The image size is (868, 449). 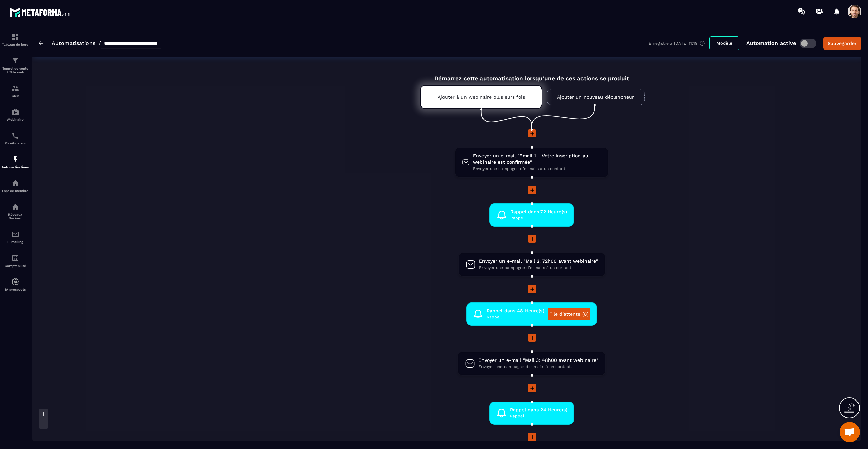 I want to click on a: formationformationTableau de bord, so click(x=15, y=39).